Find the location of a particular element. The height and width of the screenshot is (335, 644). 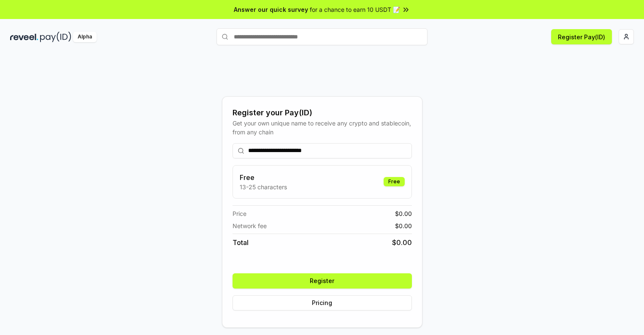

h3: Free is located at coordinates (264, 177).